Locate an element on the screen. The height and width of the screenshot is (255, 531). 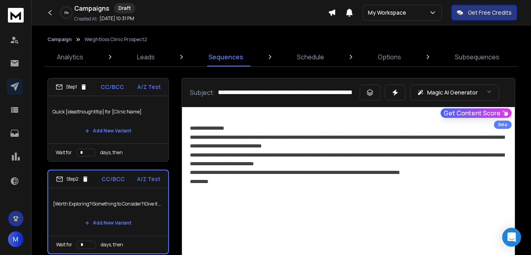
p: My Workspace is located at coordinates (389, 13).